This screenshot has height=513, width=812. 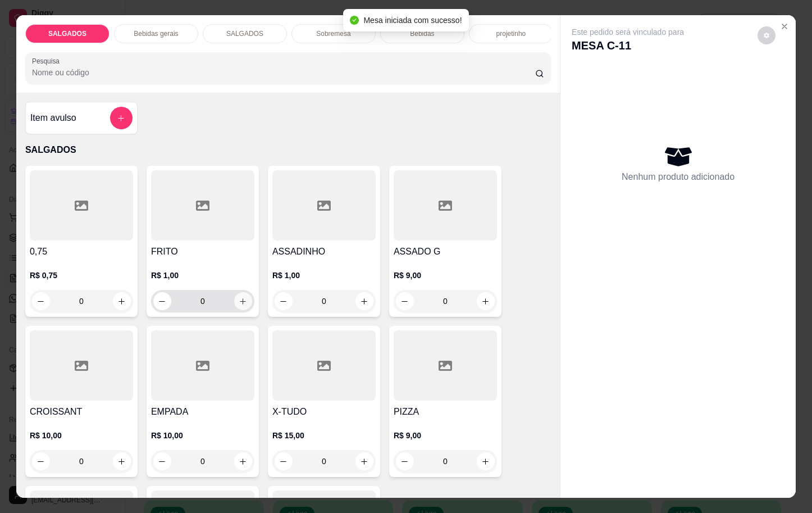 What do you see at coordinates (284, 73) in the screenshot?
I see `input: Pesquisa` at bounding box center [284, 73].